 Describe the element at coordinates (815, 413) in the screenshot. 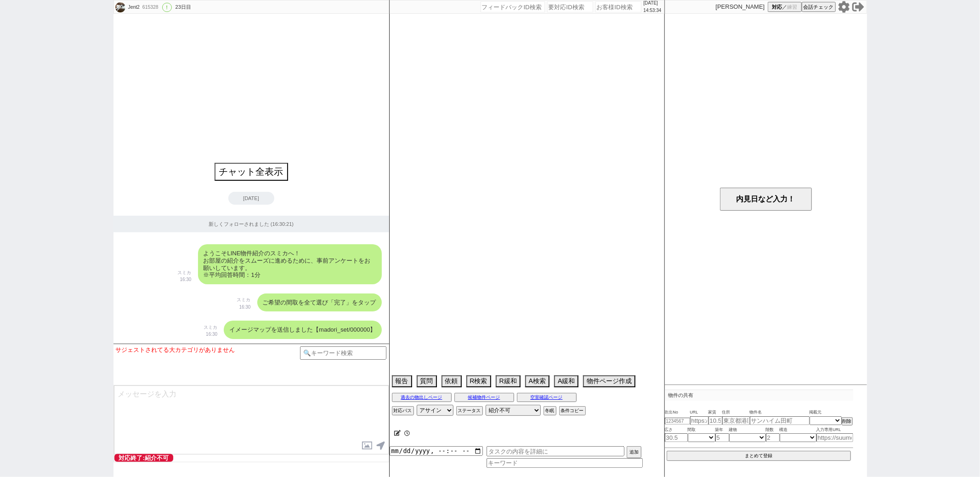

I see `span: 掲載元` at that location.